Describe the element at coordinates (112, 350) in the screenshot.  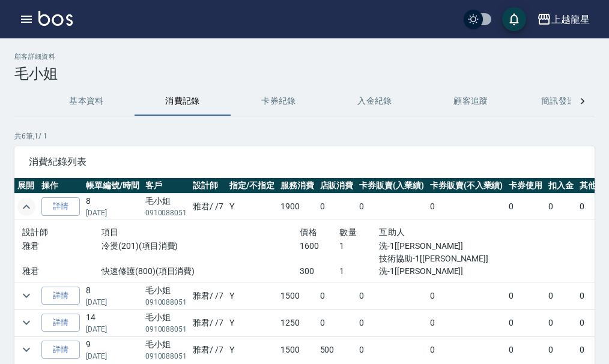
I see `td: 9` at that location.